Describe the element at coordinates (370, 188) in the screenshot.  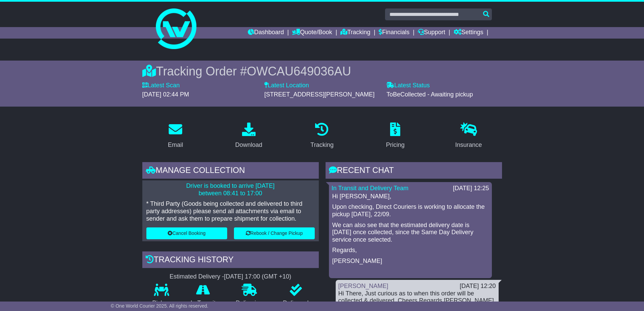
I see `a: In Transit and Delivery Team` at that location.